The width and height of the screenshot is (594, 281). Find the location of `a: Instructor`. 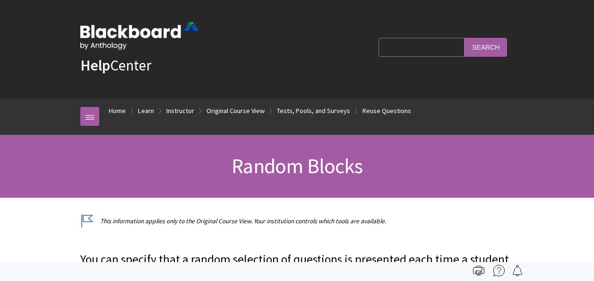

a: Instructor is located at coordinates (180, 111).